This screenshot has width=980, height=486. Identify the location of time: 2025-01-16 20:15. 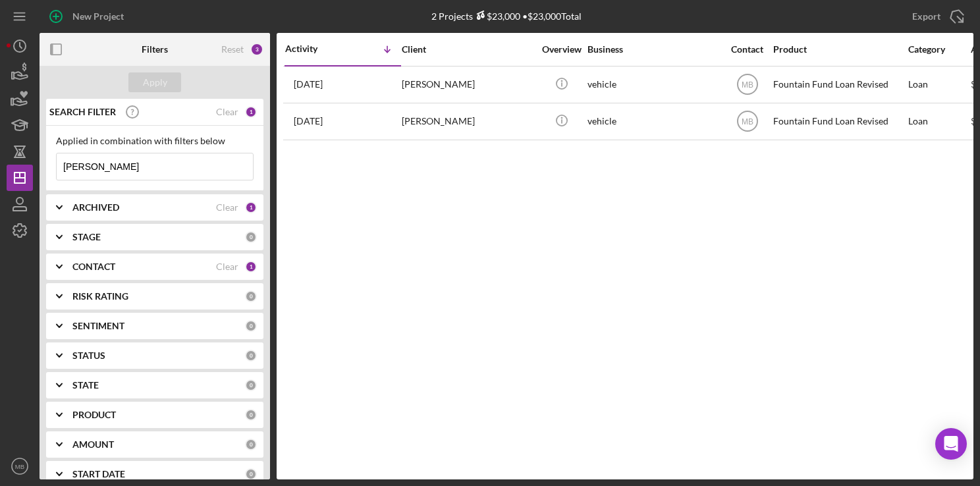
(308, 121).